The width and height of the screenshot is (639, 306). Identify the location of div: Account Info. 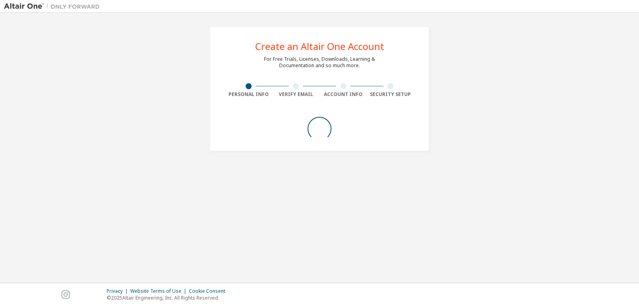
(343, 94).